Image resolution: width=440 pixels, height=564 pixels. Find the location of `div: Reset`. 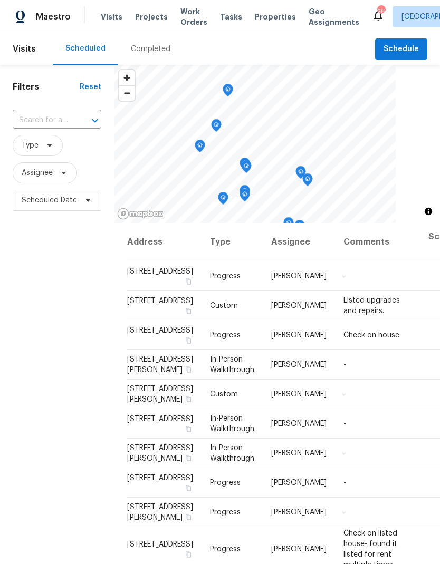

div: Reset is located at coordinates (90, 87).